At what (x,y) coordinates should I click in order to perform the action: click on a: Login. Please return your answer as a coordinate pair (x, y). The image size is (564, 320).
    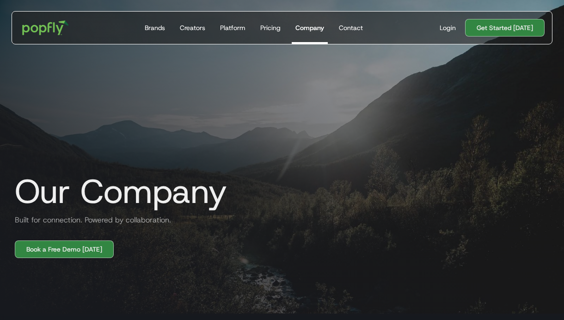
    Looking at the image, I should click on (447, 28).